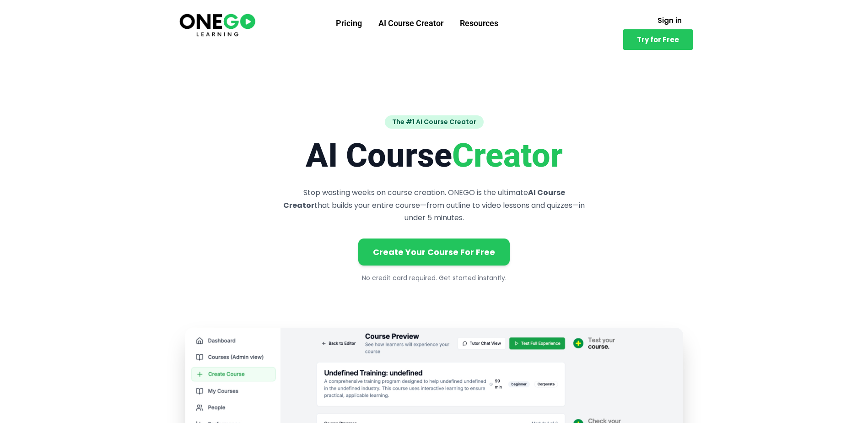  What do you see at coordinates (669, 20) in the screenshot?
I see `a: Sign in` at bounding box center [669, 20].